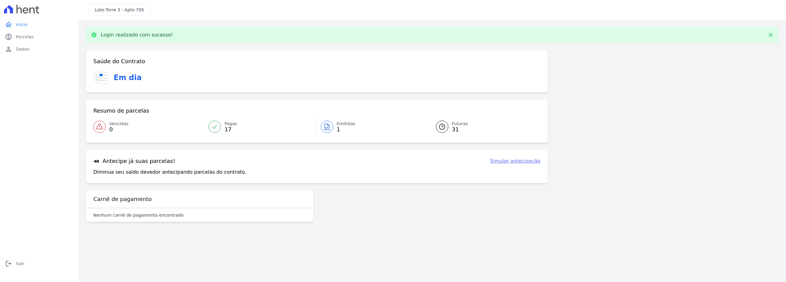 The image size is (786, 282). I want to click on i: home, so click(9, 25).